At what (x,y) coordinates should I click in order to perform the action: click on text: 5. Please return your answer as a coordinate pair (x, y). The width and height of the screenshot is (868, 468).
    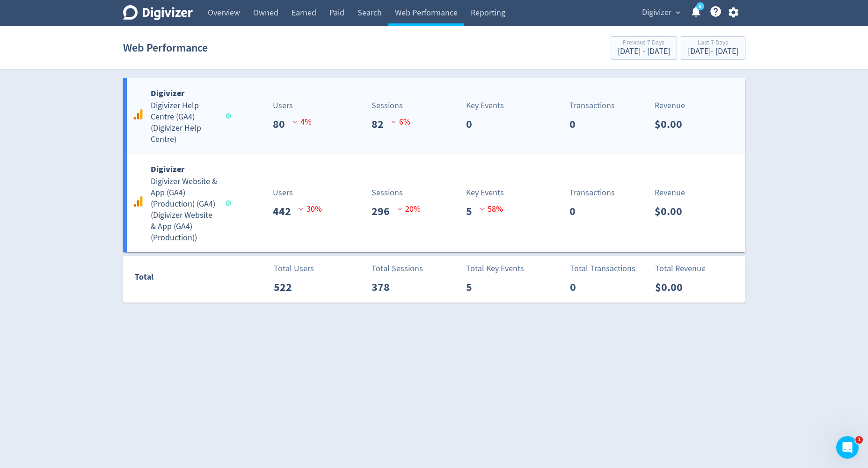
    Looking at the image, I should click on (700, 7).